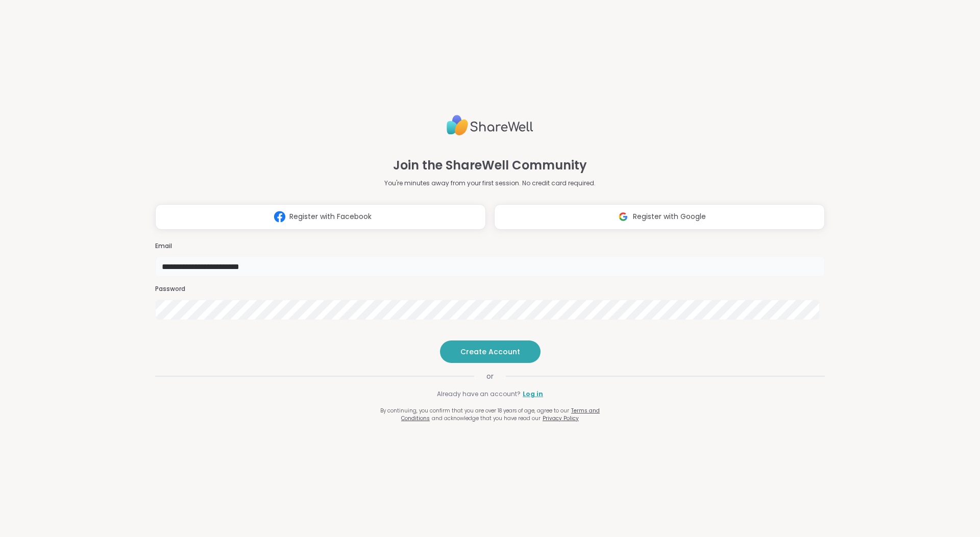 The width and height of the screenshot is (980, 537). What do you see at coordinates (320, 217) in the screenshot?
I see `button: Register with Facebook` at bounding box center [320, 217].